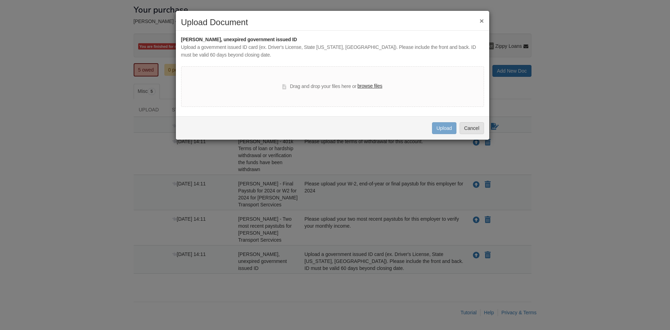  Describe the element at coordinates (472, 128) in the screenshot. I see `button: Cancel` at that location.